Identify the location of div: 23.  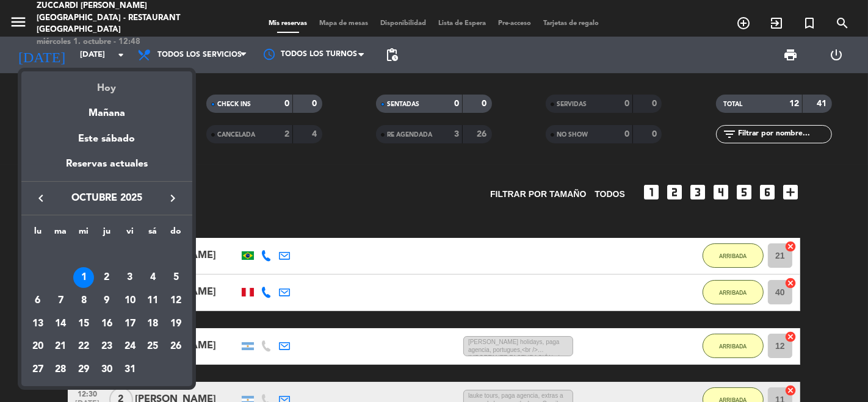
(107, 347).